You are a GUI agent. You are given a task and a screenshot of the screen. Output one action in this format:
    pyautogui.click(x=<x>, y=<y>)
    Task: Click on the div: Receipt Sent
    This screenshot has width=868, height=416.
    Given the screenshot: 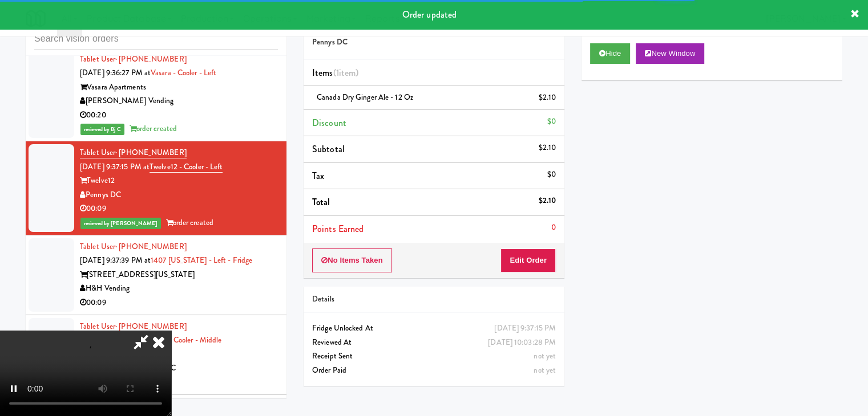 What is the action you would take?
    pyautogui.click(x=434, y=356)
    